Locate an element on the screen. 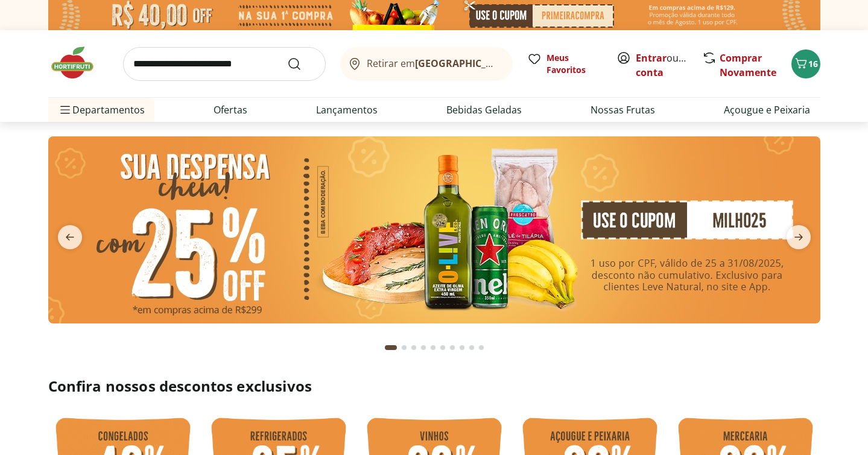 The width and height of the screenshot is (868, 455). button: Go to page 4 from fs-carousel is located at coordinates (423, 348).